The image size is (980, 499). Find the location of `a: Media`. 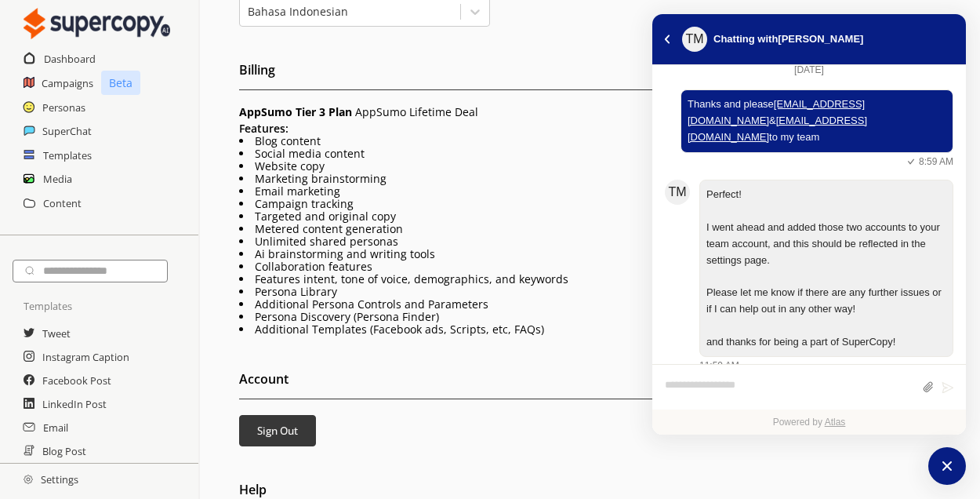

a: Media is located at coordinates (57, 179).